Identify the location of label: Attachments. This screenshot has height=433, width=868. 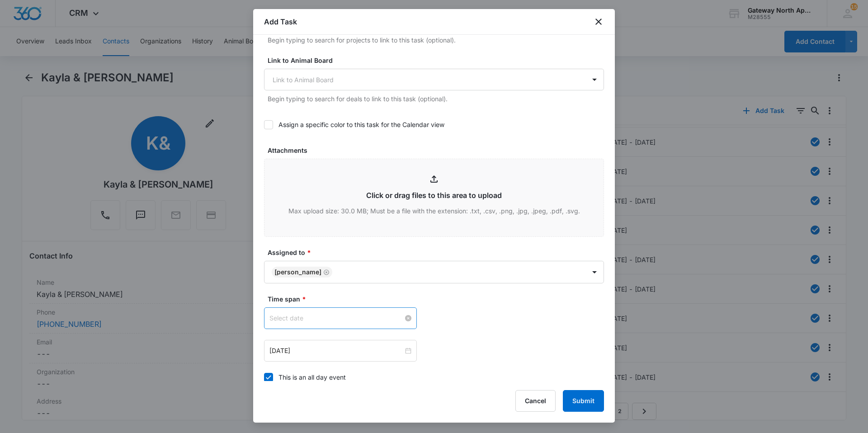
(438, 150).